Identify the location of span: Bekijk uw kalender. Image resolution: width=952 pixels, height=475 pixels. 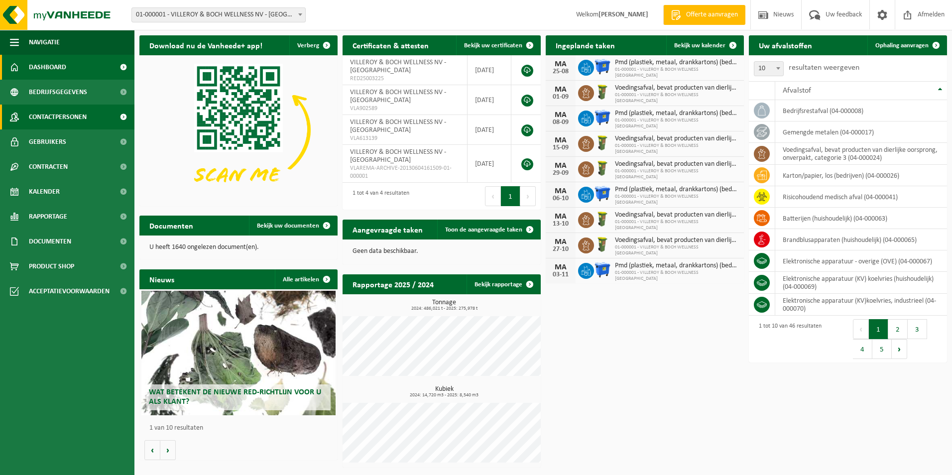
(700, 45).